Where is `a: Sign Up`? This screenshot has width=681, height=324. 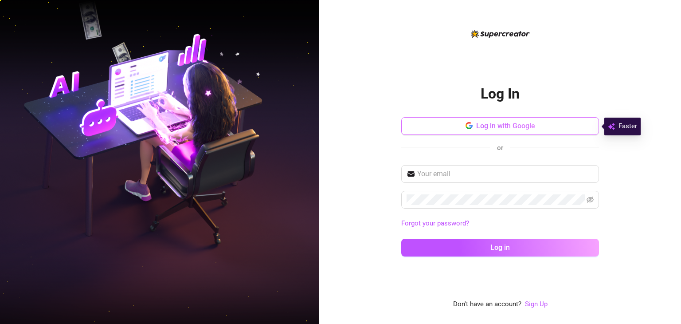
a: Sign Up is located at coordinates (536, 304).